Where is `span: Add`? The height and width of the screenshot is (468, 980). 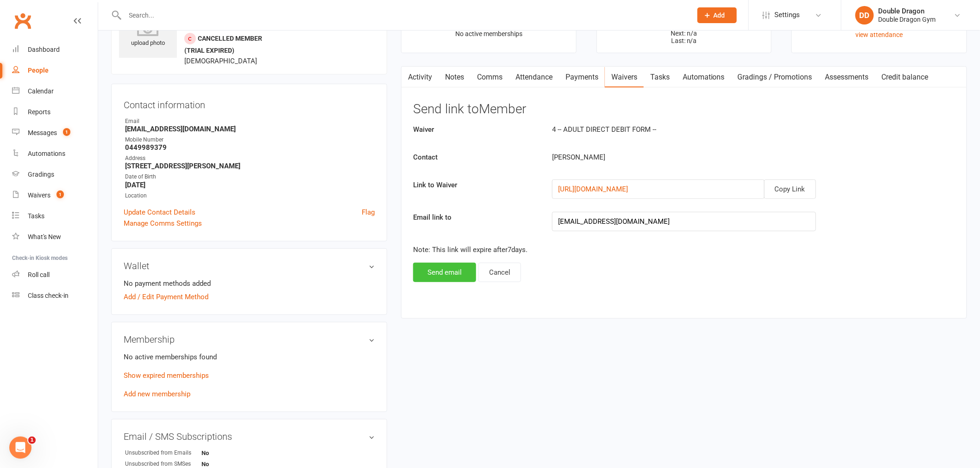 span: Add is located at coordinates (719, 15).